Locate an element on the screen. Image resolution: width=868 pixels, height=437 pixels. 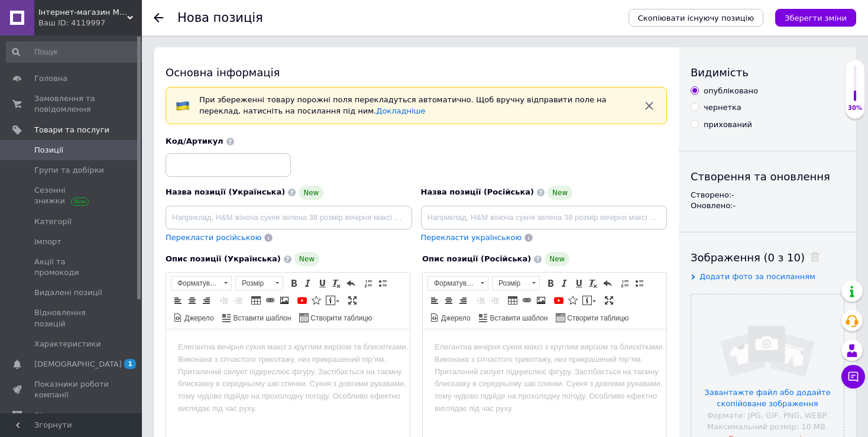
body: Редактор, F8301675-B53C-43FD-84B4-199CC189A294 is located at coordinates (122, 17).